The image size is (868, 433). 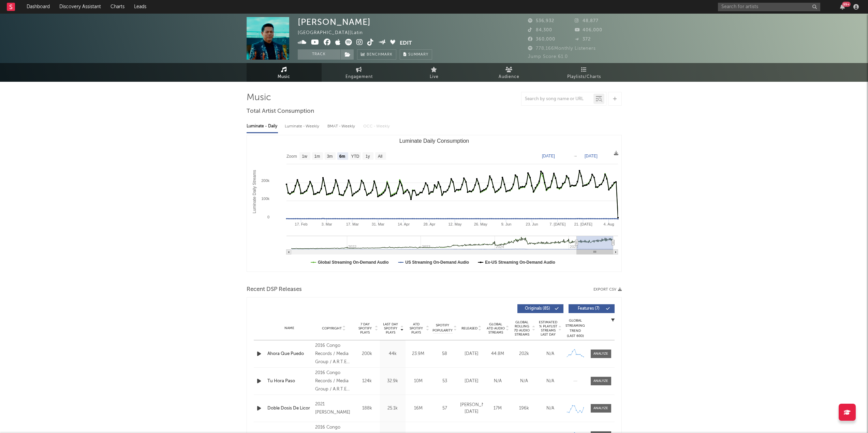 I want to click on span: 778,166 Monthly Listeners, so click(x=562, y=49).